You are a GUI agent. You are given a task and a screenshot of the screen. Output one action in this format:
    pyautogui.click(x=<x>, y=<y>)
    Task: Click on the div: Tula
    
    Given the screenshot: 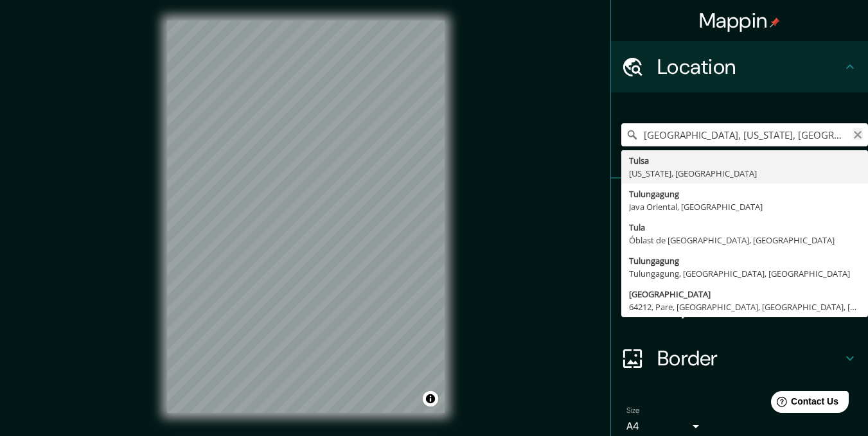 What is the action you would take?
    pyautogui.click(x=744, y=227)
    